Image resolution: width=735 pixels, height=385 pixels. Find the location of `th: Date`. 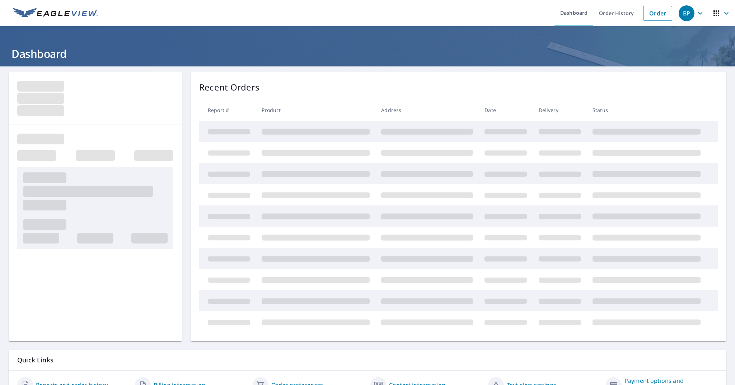

th: Date is located at coordinates (506, 110).